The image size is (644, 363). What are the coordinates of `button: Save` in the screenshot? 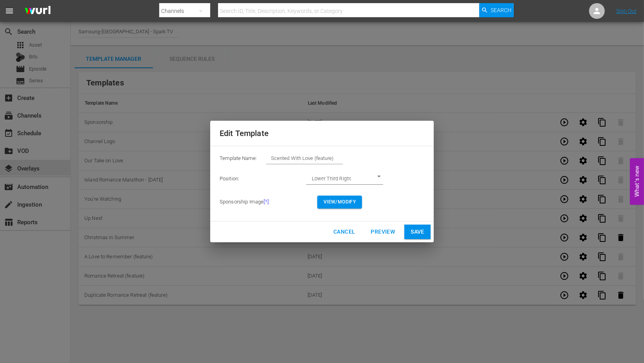 It's located at (417, 232).